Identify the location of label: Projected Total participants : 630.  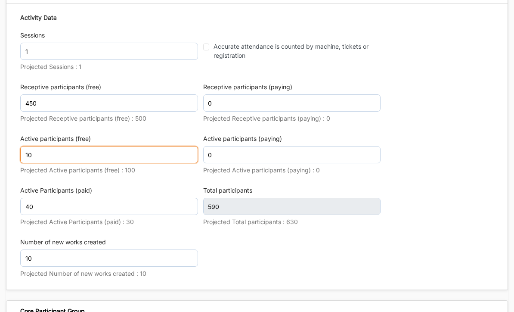
(292, 222).